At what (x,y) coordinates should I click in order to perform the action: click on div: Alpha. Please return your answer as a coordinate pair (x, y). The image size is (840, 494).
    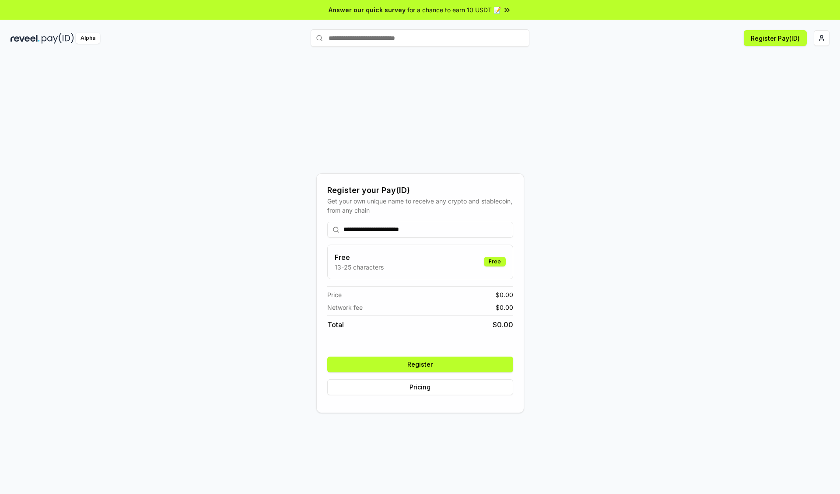
    Looking at the image, I should click on (88, 38).